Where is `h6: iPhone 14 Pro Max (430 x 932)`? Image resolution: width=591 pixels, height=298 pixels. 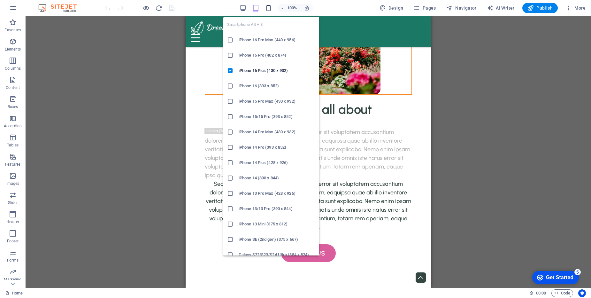 h6: iPhone 14 Pro Max (430 x 932) is located at coordinates (277, 132).